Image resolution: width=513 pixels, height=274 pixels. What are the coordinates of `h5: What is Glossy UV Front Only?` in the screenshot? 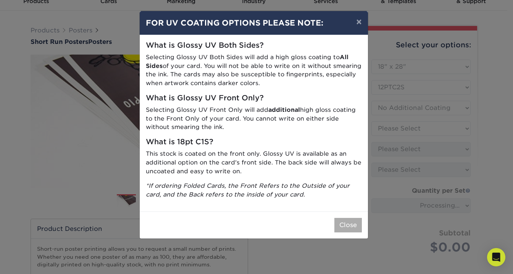 It's located at (254, 98).